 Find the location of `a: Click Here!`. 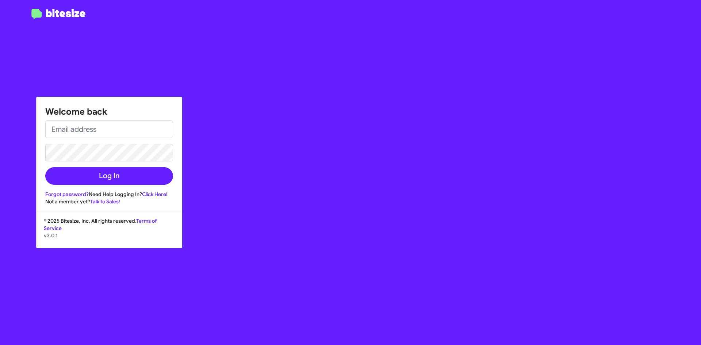

a: Click Here! is located at coordinates (155, 194).